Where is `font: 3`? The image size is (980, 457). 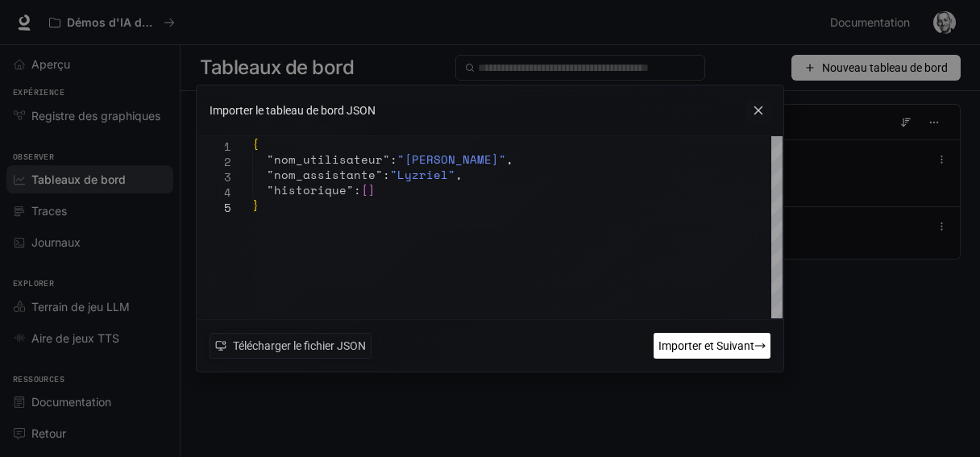
font: 3 is located at coordinates (227, 177).